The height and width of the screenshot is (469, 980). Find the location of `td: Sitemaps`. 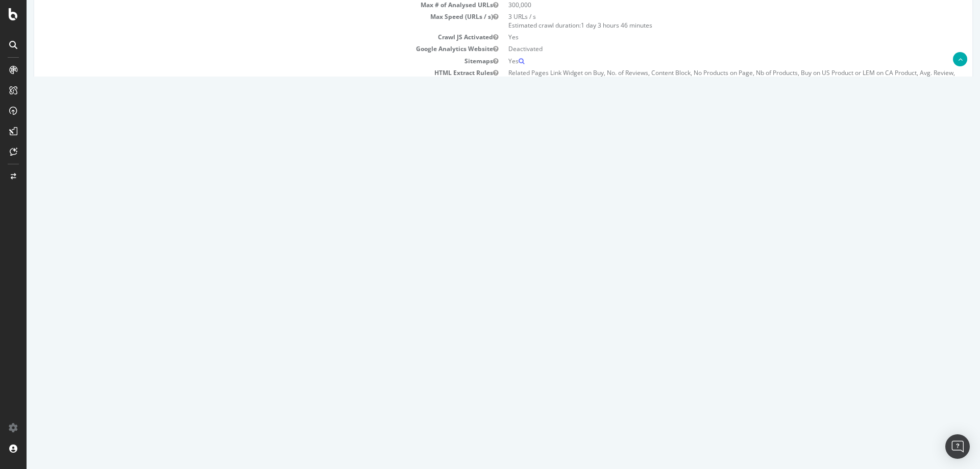

td: Sitemaps is located at coordinates (246, 61).